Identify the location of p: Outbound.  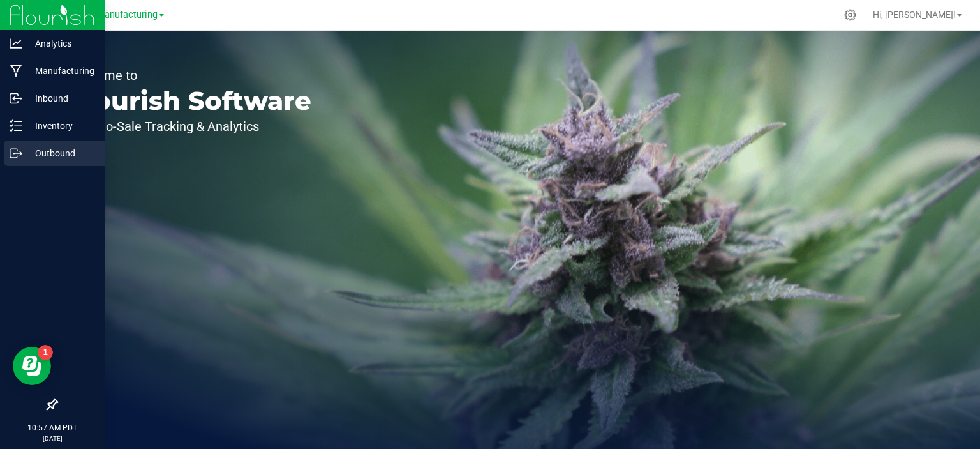
(61, 153).